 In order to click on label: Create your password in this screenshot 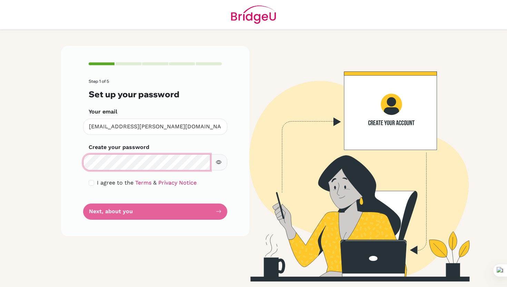, I will do `click(119, 147)`.